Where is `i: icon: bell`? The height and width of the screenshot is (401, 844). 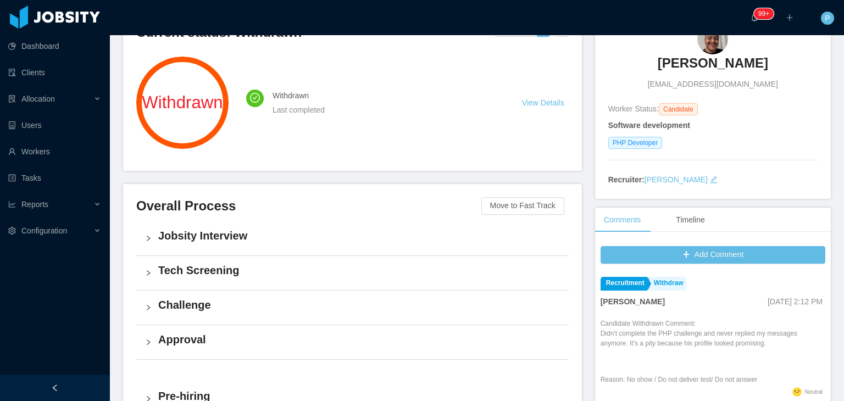
i: icon: bell is located at coordinates (755, 18).